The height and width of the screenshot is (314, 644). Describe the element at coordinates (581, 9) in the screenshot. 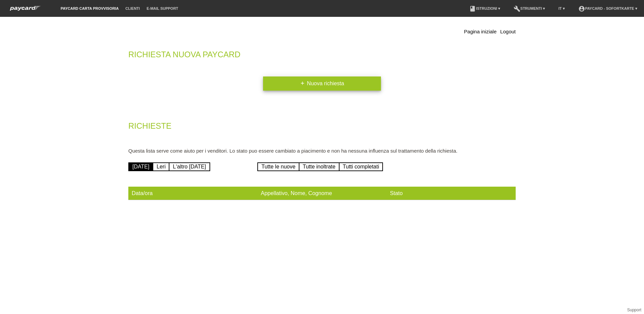

I see `i: account_circle` at that location.